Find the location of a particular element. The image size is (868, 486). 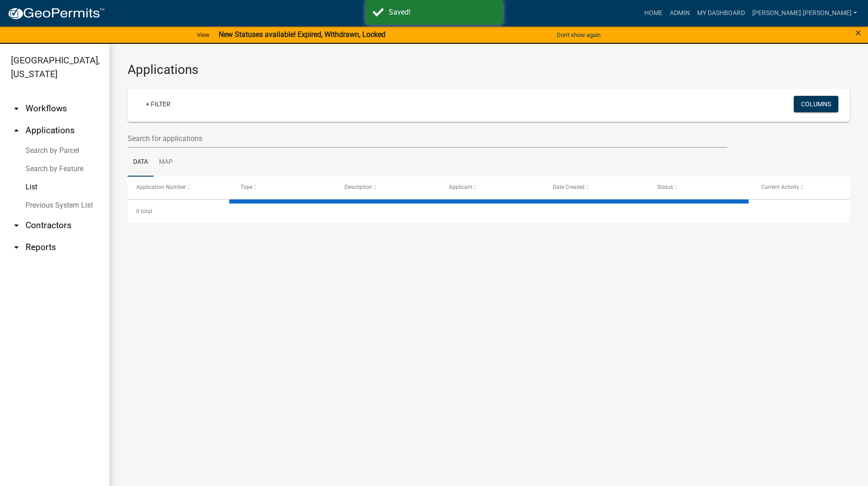

button: Close is located at coordinates (858, 33).